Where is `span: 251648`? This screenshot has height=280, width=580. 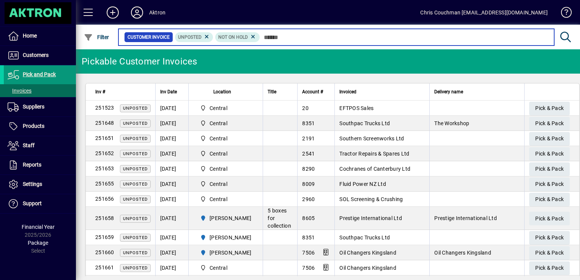
span: 251648 is located at coordinates (105, 123).